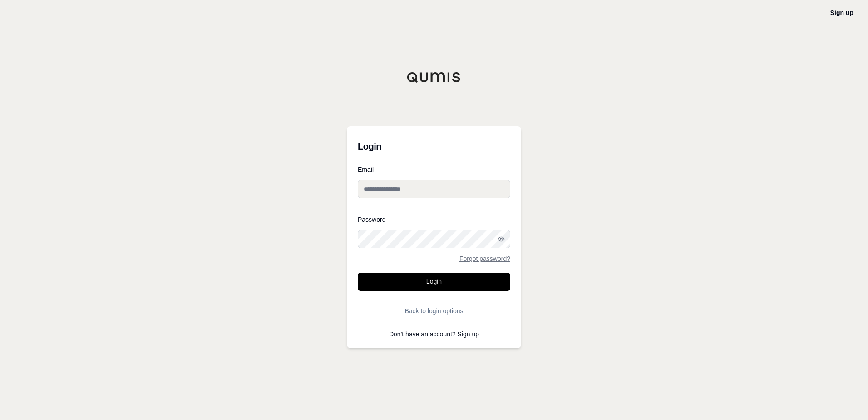 The width and height of the screenshot is (868, 420). Describe the element at coordinates (485, 258) in the screenshot. I see `a: Forgot password?` at that location.